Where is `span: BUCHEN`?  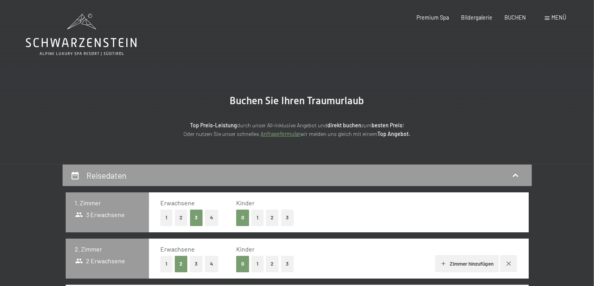
span: BUCHEN is located at coordinates (515, 17).